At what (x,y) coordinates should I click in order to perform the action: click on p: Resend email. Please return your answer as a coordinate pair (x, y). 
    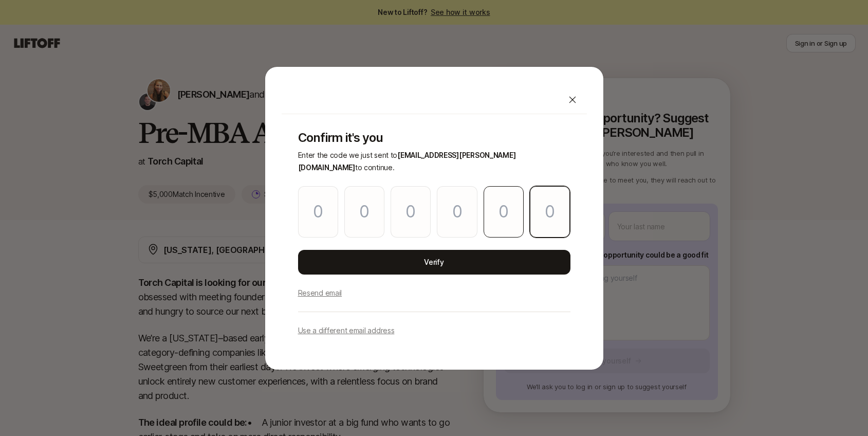
    Looking at the image, I should click on (320, 293).